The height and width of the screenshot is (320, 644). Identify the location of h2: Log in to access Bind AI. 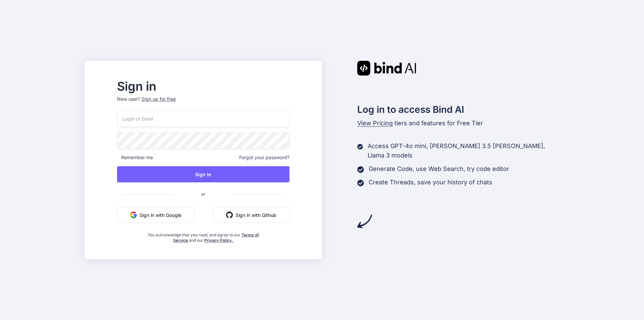
(458, 109).